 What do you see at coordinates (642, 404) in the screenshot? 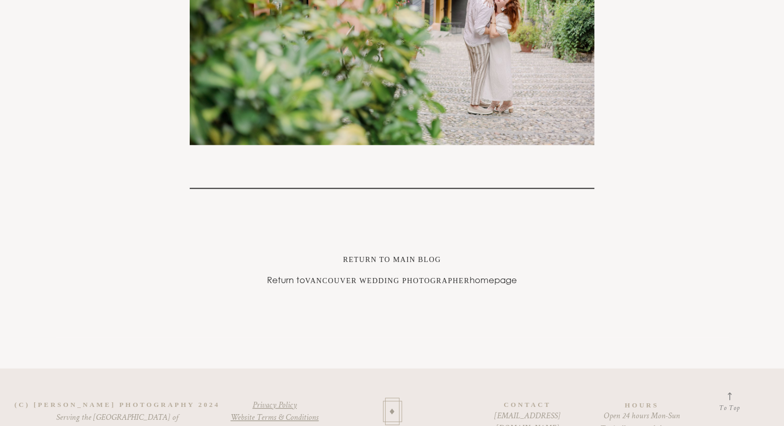
I see `span: hours` at bounding box center [642, 404].